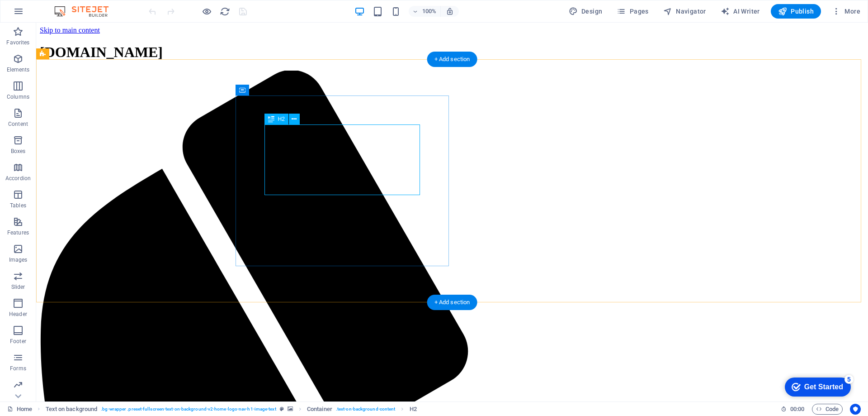  Describe the element at coordinates (855, 409) in the screenshot. I see `button: Usercentrics` at that location.